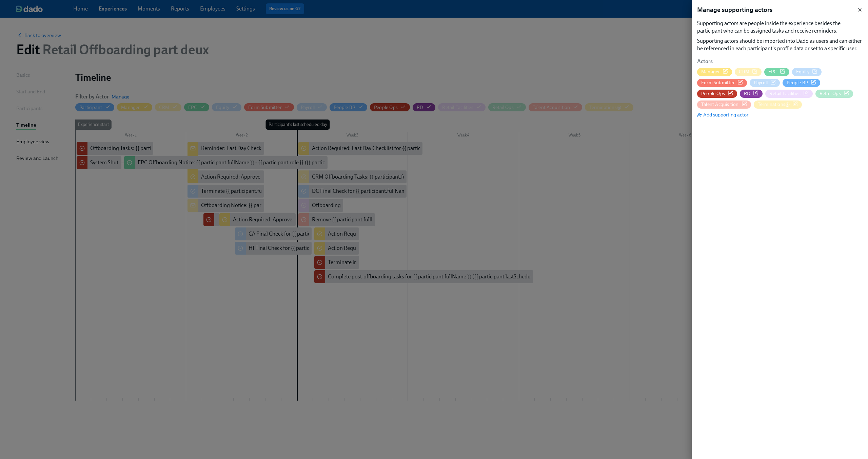 This screenshot has width=868, height=459. Describe the element at coordinates (807, 72) in the screenshot. I see `button: Equity` at that location.